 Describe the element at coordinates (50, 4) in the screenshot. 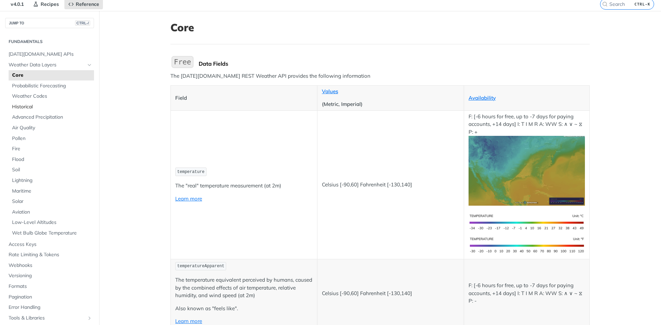

I see `span: Recipes` at that location.